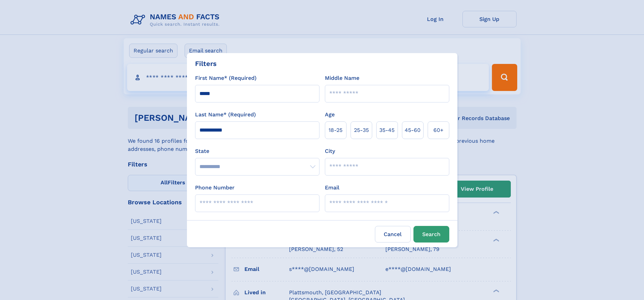  Describe the element at coordinates (431, 234) in the screenshot. I see `button: Search` at that location.